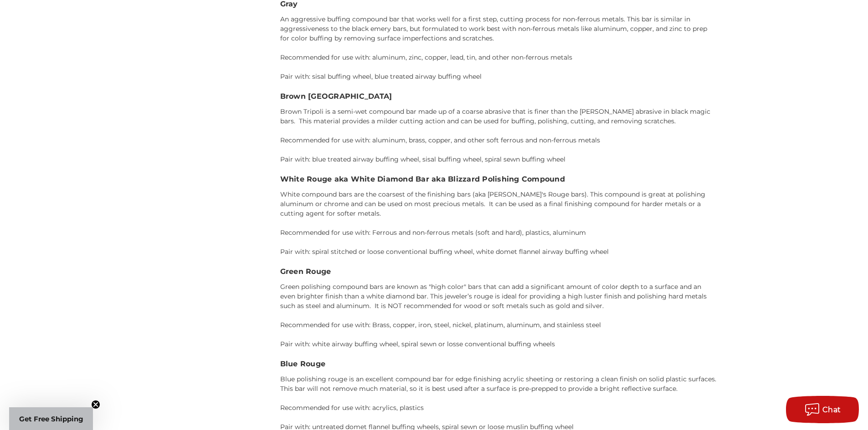  Describe the element at coordinates (499, 116) in the screenshot. I see `p: Brown Tripoli is a semi-wet compound bar made up of a coarse abrasive that is finer than the [PER...` at that location.